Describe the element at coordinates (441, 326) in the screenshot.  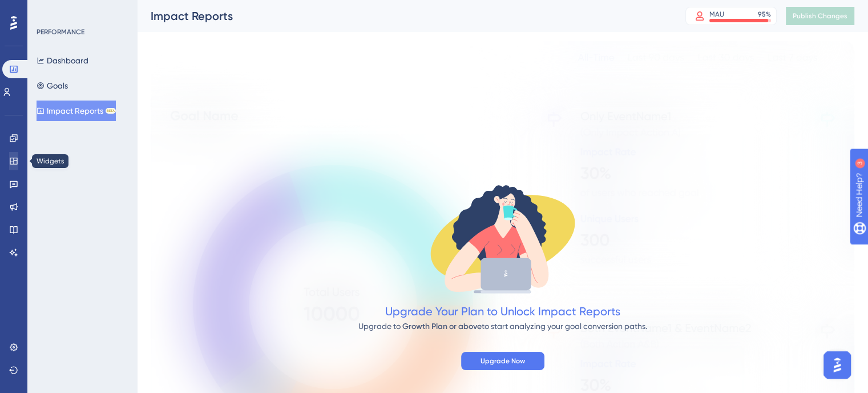
I see `span: Growth Plan or above` at that location.